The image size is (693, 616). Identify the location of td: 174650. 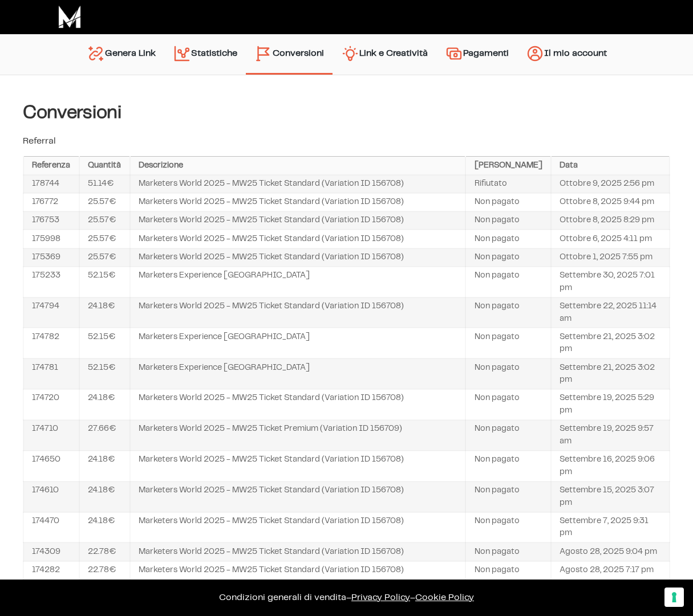
(52, 466).